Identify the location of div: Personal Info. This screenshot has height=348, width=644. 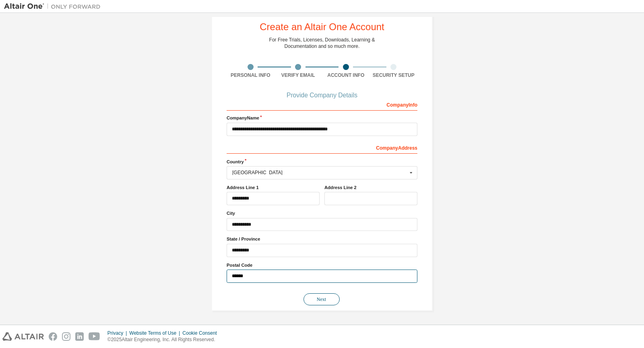
(250, 76).